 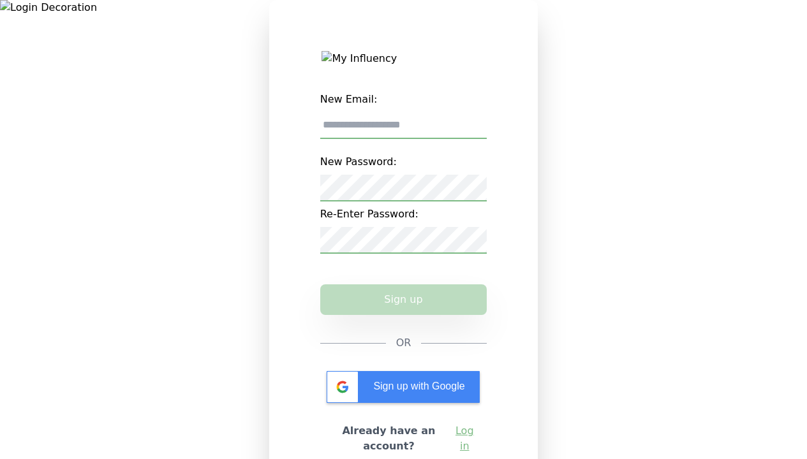 What do you see at coordinates (403, 59) in the screenshot?
I see `img: My Influency` at bounding box center [403, 59].